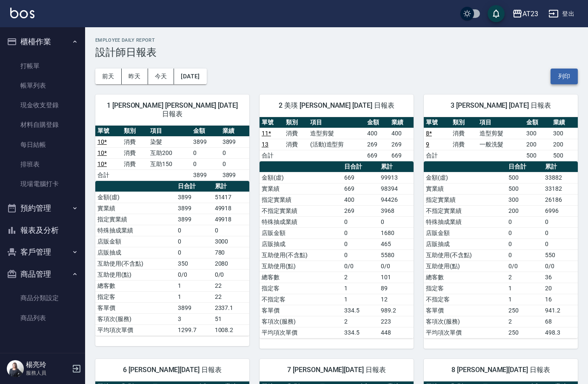 The width and height of the screenshot is (588, 384). Describe the element at coordinates (301, 210) in the screenshot. I see `td: 不指定實業績` at that location.